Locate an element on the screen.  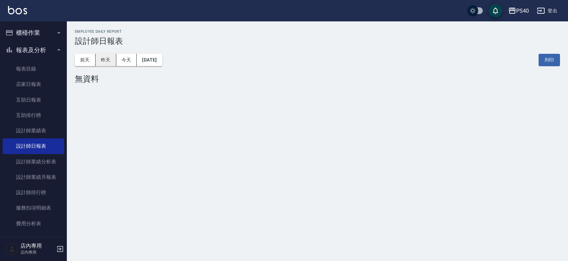
button: 客戶管理 is located at coordinates (33, 242).